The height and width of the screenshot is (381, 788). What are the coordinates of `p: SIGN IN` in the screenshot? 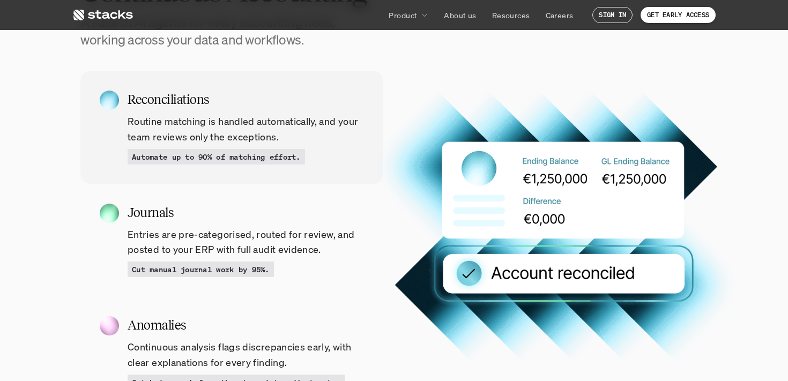 It's located at (612, 15).